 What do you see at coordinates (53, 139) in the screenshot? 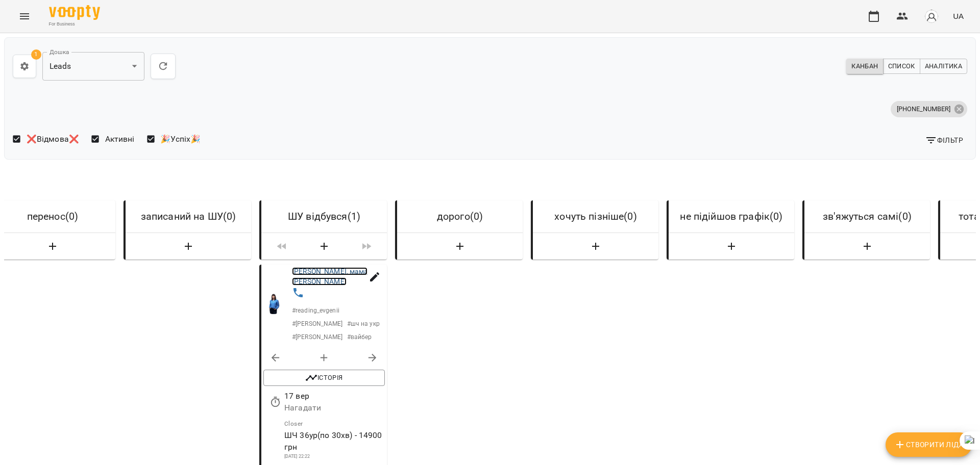
I see `span: ❌Відмова❌` at bounding box center [53, 139].